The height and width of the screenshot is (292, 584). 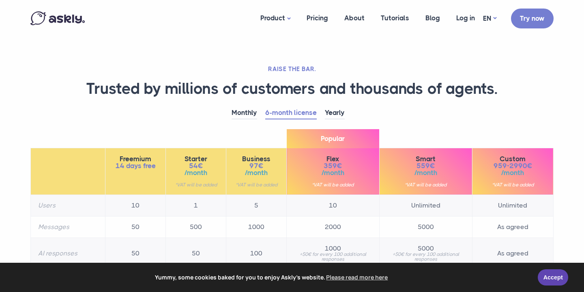 What do you see at coordinates (433, 18) in the screenshot?
I see `a: Blog` at bounding box center [433, 18].